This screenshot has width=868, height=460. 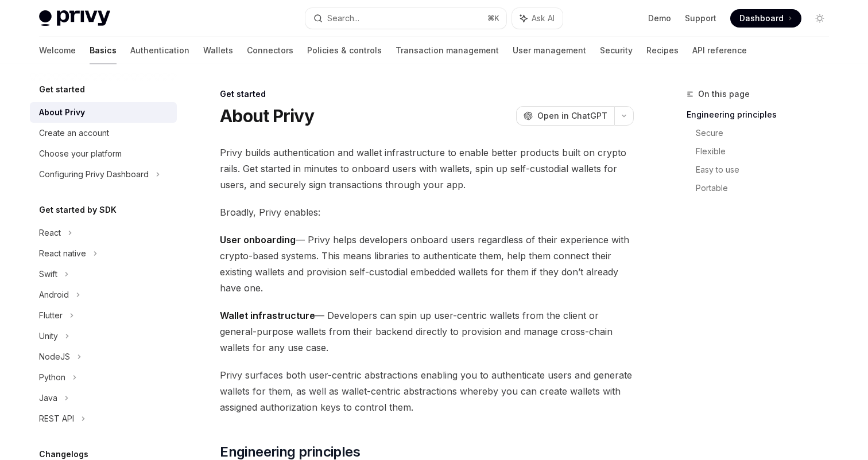 What do you see at coordinates (218, 51) in the screenshot?
I see `a: Wallets` at bounding box center [218, 51].